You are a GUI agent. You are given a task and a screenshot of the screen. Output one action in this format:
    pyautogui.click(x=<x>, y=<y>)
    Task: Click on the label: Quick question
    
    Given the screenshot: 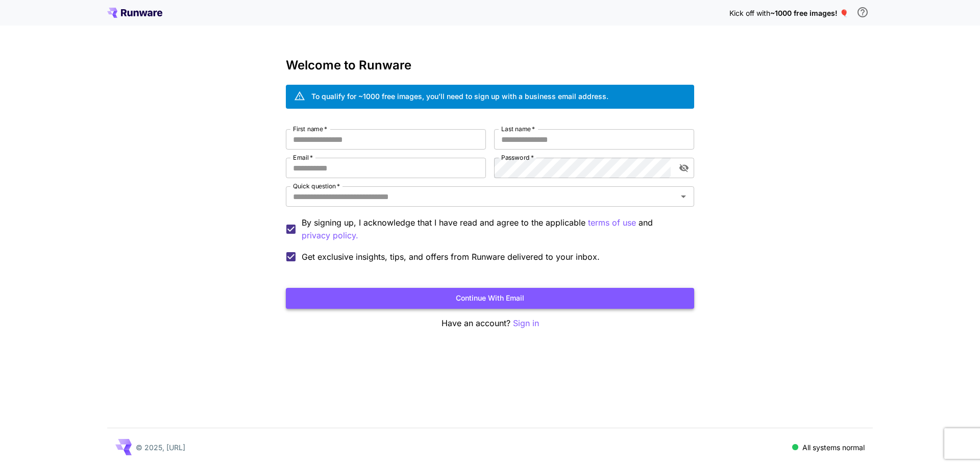 What is the action you would take?
    pyautogui.click(x=316, y=186)
    